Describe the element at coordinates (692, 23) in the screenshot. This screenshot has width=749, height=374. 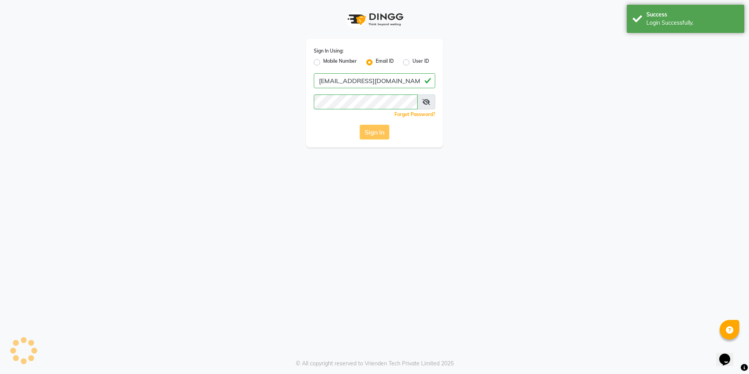
I see `div: Login Successfully.` at that location.